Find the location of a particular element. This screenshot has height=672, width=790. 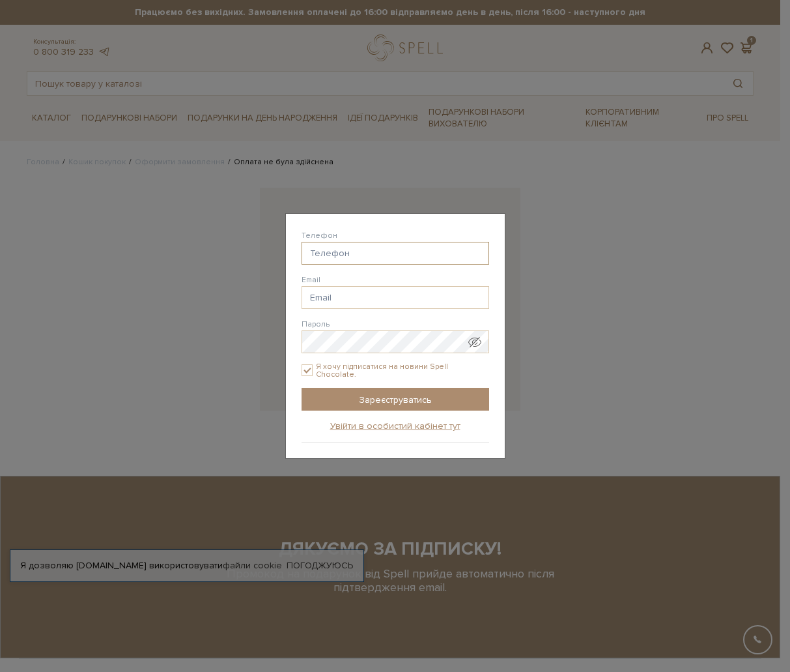

label: Телефон is located at coordinates (319, 236).